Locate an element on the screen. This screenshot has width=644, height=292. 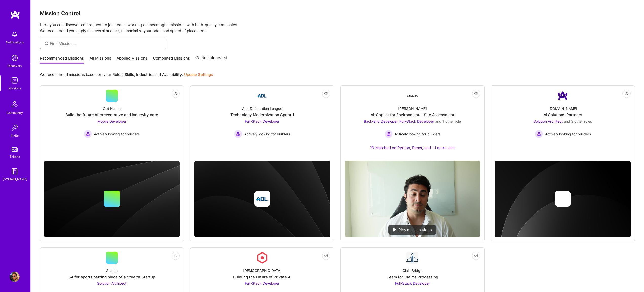
div: AI-Copilot for Environmental Site Assessment is located at coordinates (412, 115).